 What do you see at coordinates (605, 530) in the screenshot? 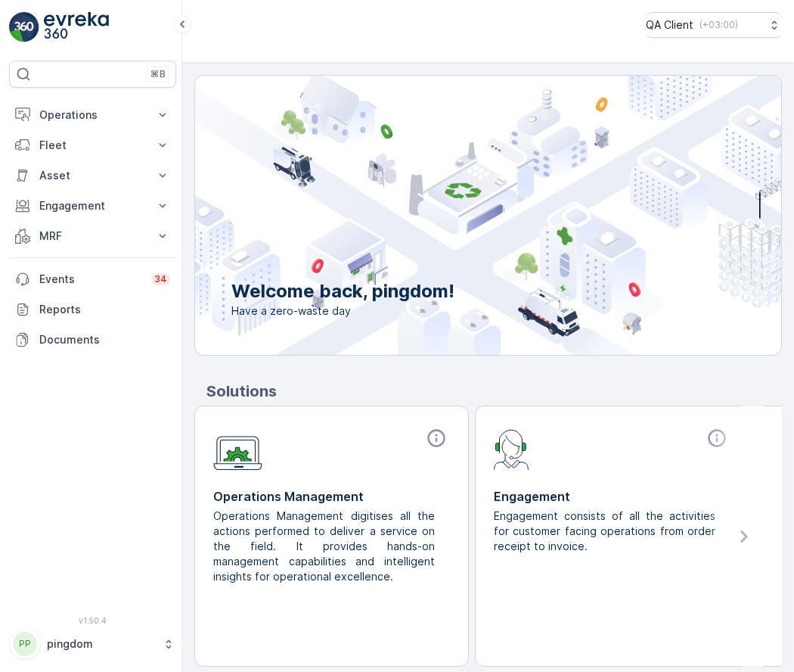
I see `p: Engagement consists of all the activities for customer facing operations from order receipt to in...` at bounding box center [605, 530].